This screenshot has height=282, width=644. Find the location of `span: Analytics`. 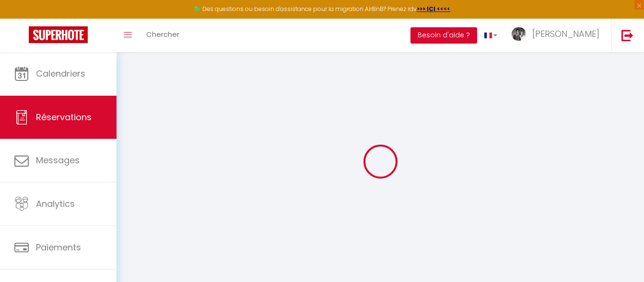

span: Analytics is located at coordinates (55, 203).